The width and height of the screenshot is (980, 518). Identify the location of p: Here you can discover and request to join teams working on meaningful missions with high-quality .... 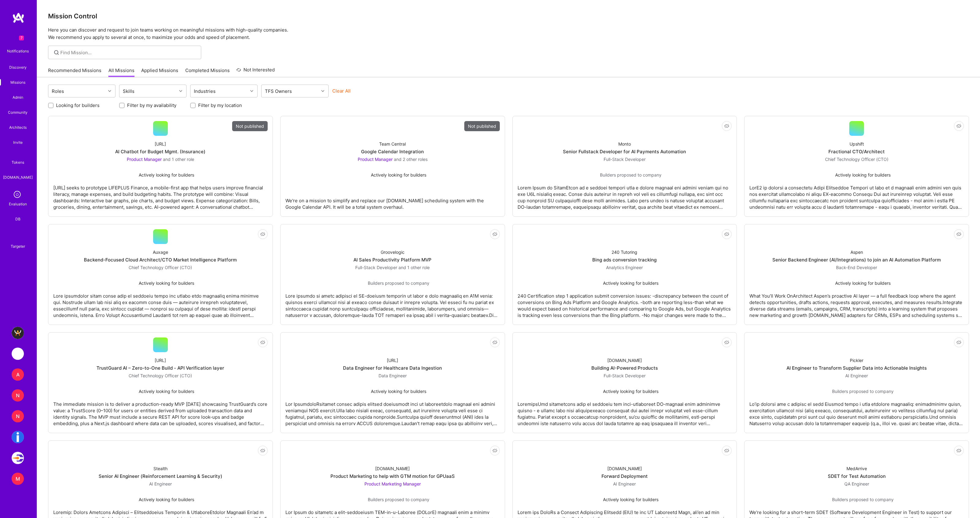
(508, 34).